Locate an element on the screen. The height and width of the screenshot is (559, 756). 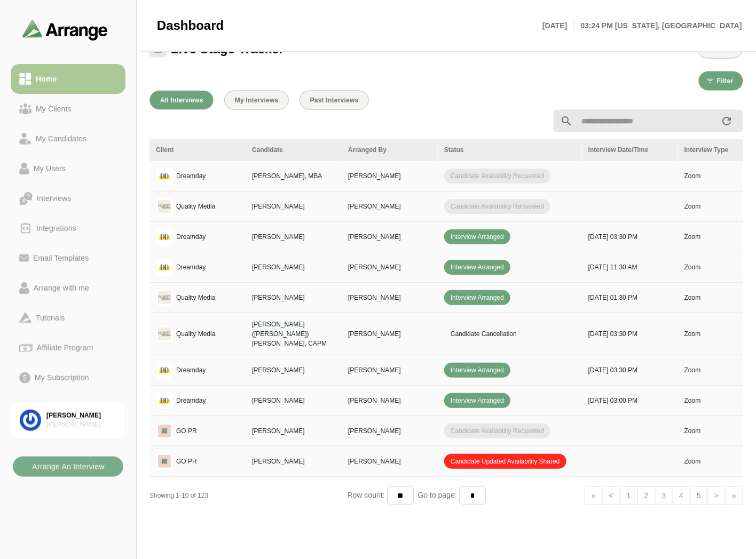
button: Filter is located at coordinates (721, 81).